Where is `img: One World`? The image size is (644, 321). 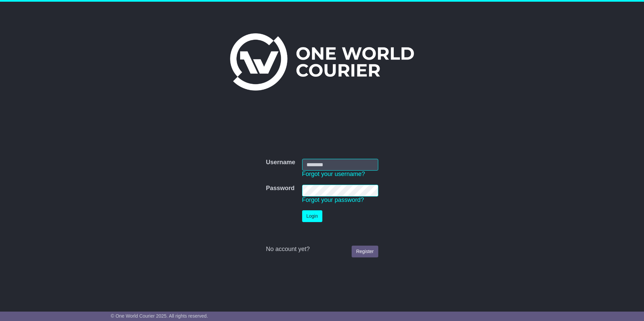
img: One World is located at coordinates (322, 62).